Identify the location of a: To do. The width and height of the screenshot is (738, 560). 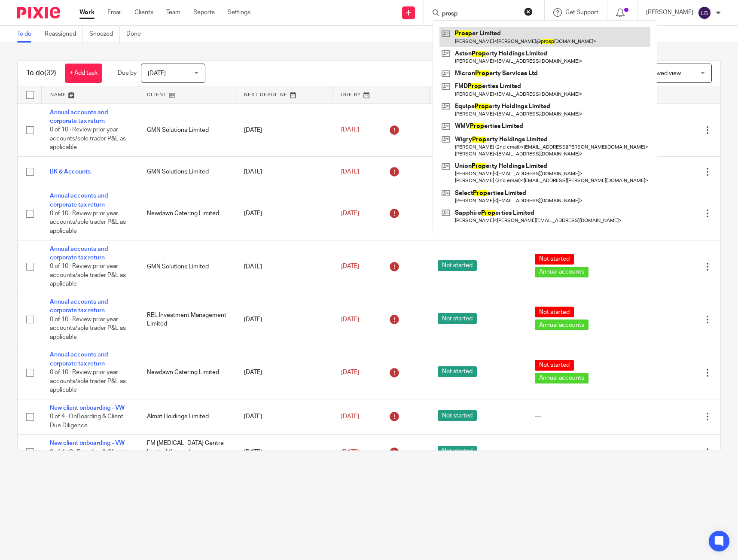
(28, 34).